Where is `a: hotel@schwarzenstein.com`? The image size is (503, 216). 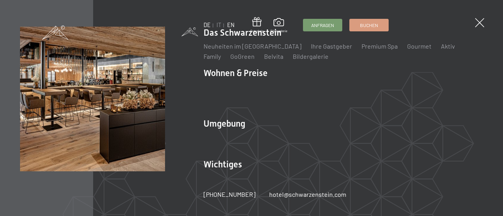 a: hotel@schwarzenstein.com is located at coordinates (307, 195).